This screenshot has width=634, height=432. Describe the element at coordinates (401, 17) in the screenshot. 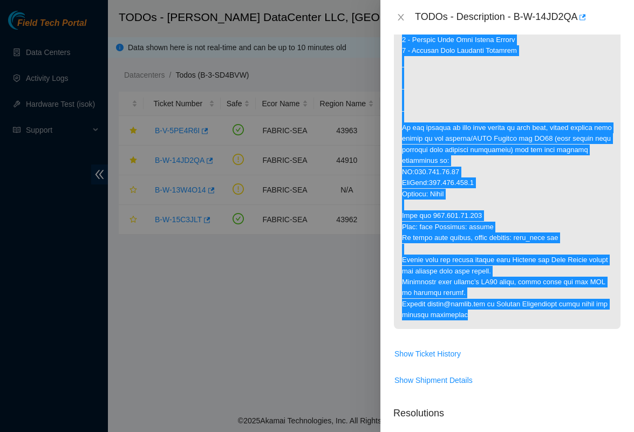

I see `button: Close` at that location.